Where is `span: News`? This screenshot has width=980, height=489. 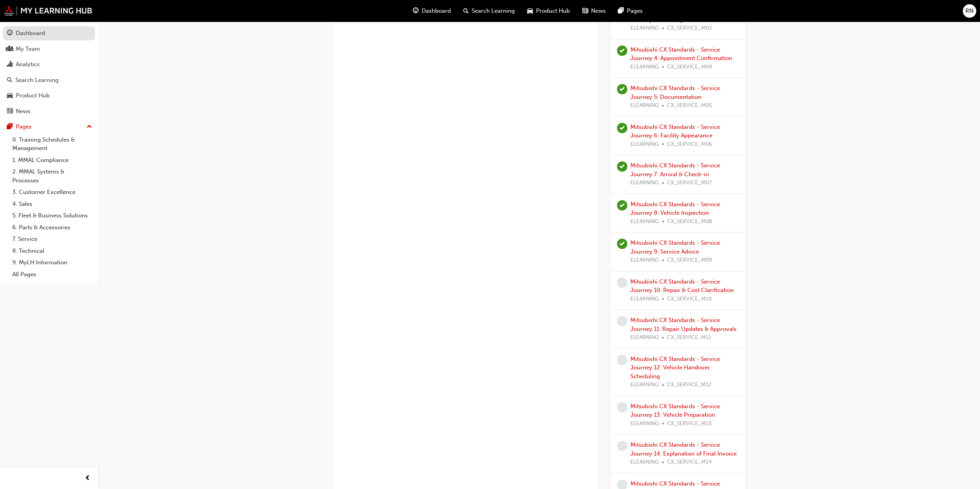 span: News is located at coordinates (599, 11).